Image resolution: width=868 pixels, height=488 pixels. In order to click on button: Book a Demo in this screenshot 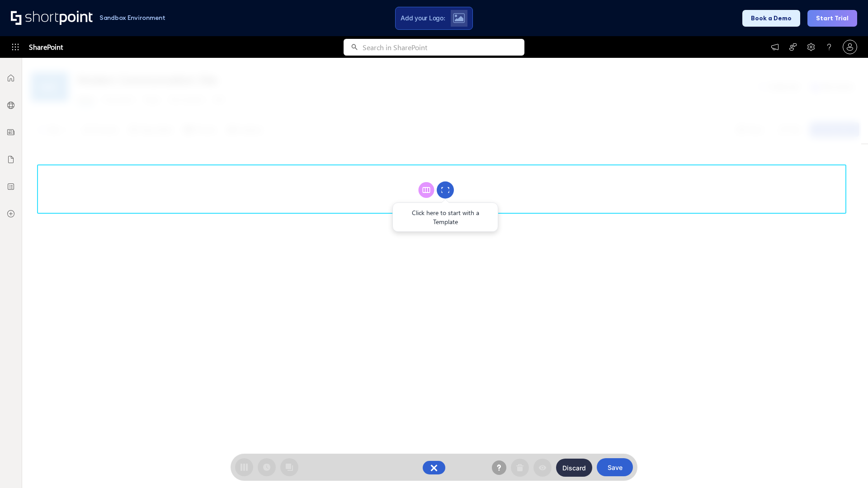, I will do `click(771, 18)`.